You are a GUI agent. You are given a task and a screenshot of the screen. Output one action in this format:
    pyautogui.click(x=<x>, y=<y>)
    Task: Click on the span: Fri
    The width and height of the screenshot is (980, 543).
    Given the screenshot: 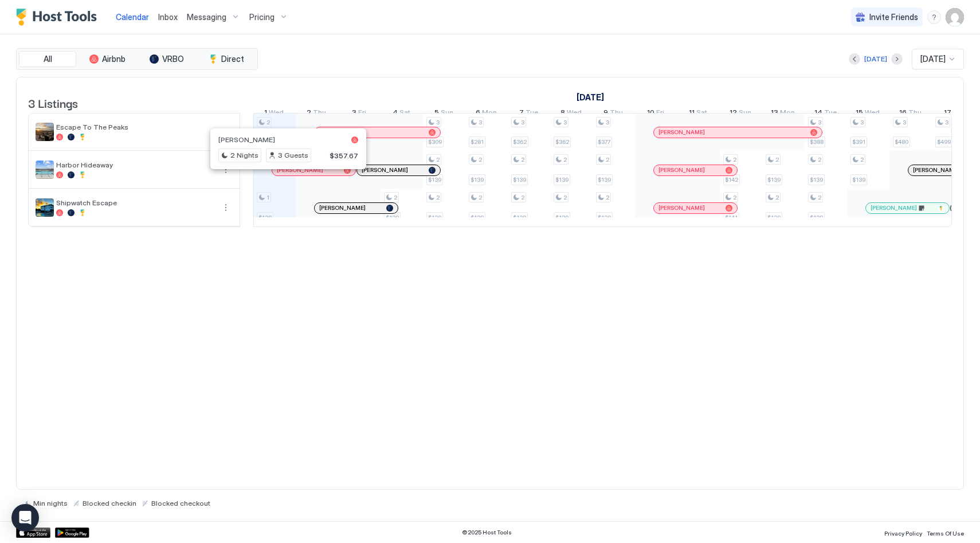 What is the action you would take?
    pyautogui.click(x=362, y=114)
    